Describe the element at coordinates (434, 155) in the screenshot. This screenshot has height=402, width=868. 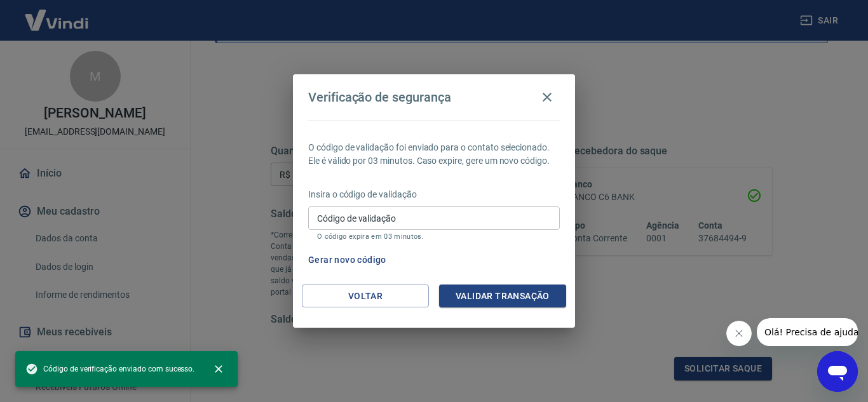
I see `p: O código de validação foi enviado para o contato selecionado. Ele é válido por 03 minutos. Caso e...` at that location.